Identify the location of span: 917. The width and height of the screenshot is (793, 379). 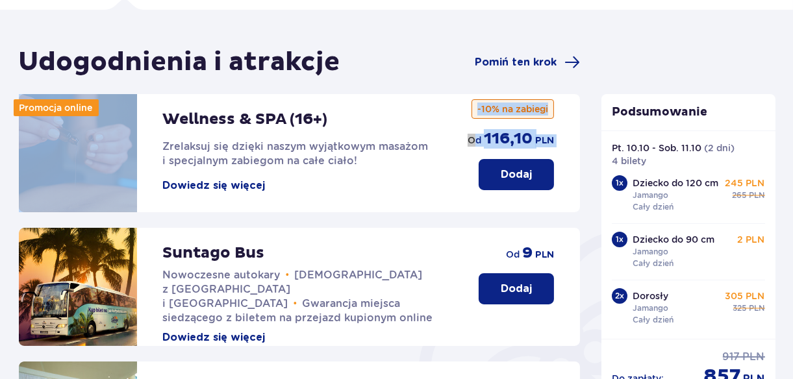
(731, 357).